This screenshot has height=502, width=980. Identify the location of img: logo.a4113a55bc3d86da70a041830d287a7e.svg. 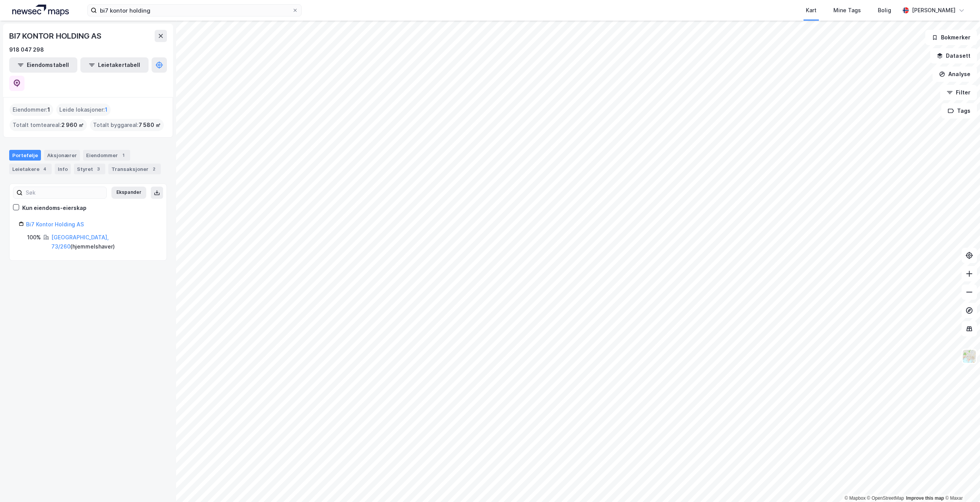
(41, 10).